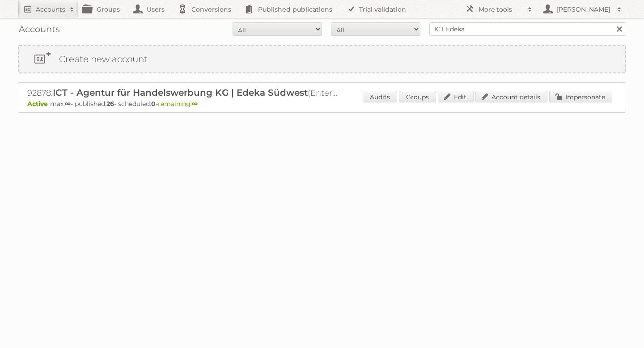 The image size is (644, 348). I want to click on a: Create new account, so click(322, 59).